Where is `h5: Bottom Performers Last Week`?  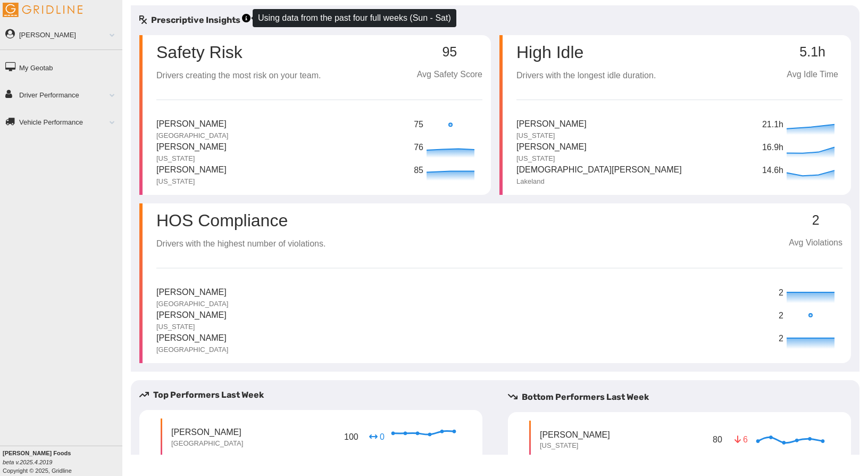
h5: Bottom Performers Last Week is located at coordinates (684, 397).